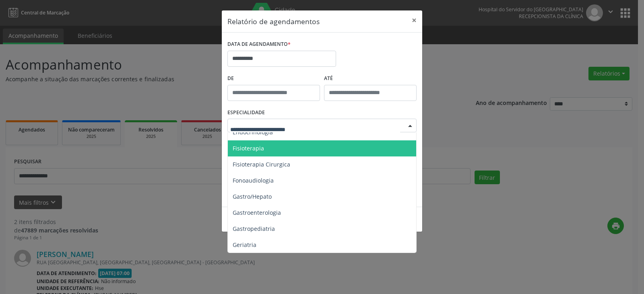 This screenshot has width=644, height=294. Describe the element at coordinates (370, 78) in the screenshot. I see `label: ATÉ` at that location.